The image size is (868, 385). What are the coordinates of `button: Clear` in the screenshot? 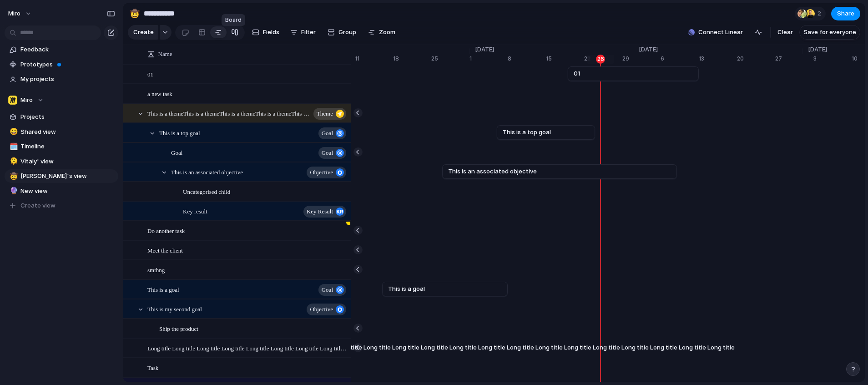 It's located at (785, 32).